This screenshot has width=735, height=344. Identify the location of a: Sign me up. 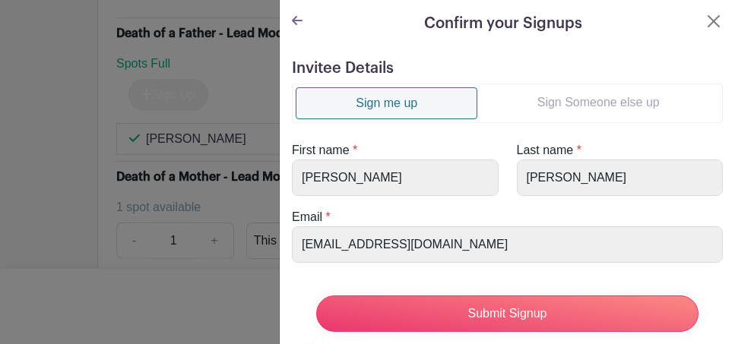
(386, 103).